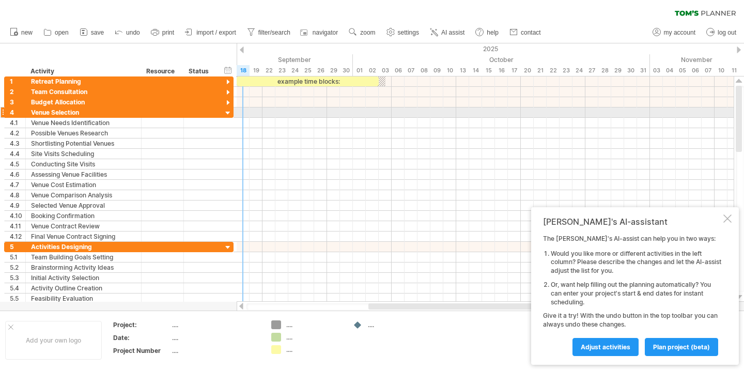 The width and height of the screenshot is (744, 370). What do you see at coordinates (83, 71) in the screenshot?
I see `div: Activity` at bounding box center [83, 71].